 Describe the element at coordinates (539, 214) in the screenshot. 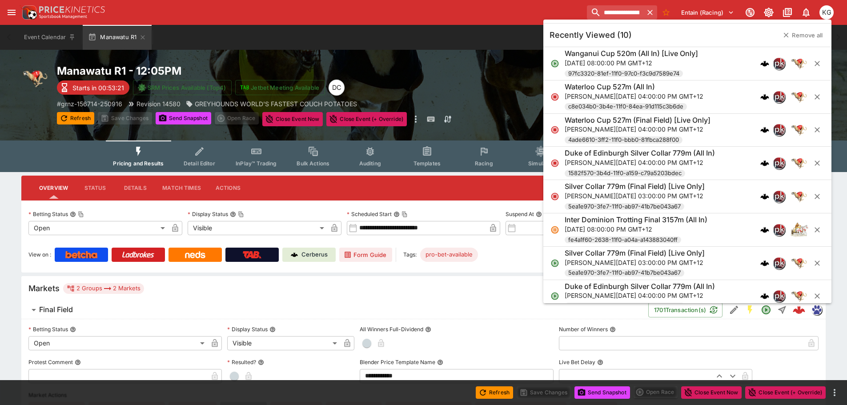

I see `button: Suspend At` at that location.